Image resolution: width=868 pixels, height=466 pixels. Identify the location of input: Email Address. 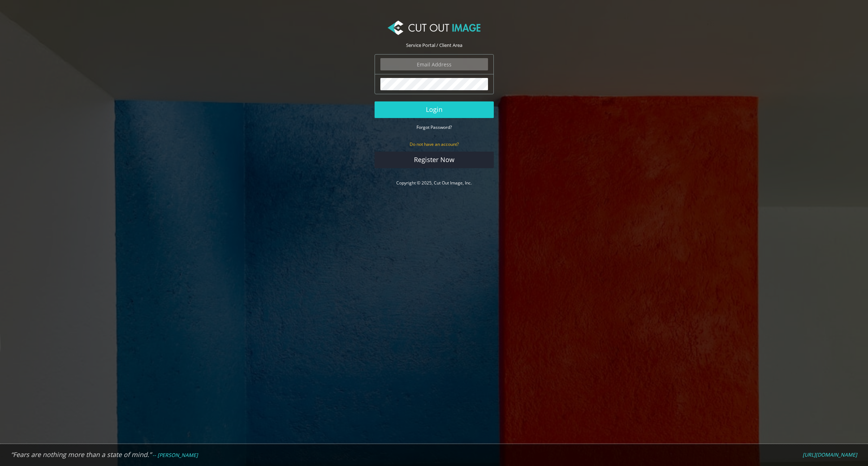
(434, 64).